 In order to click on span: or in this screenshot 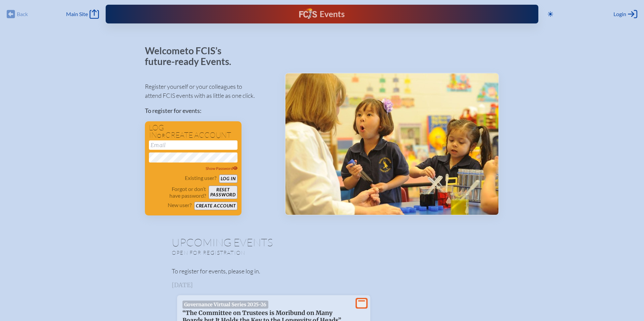, I will do `click(161, 136)`.